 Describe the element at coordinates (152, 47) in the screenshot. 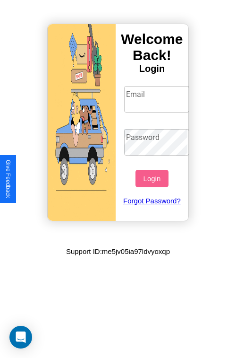

I see `h3: Welcome Back!` at that location.